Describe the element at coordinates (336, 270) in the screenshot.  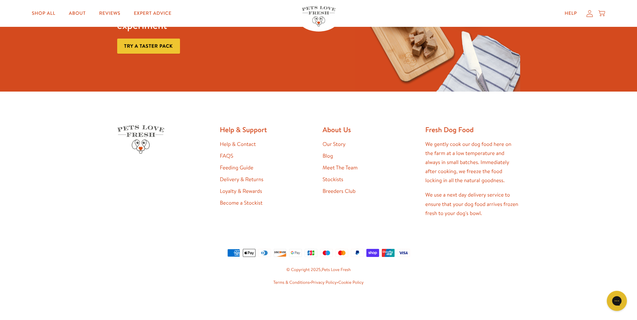
I see `a: Pets Love Fresh` at that location.